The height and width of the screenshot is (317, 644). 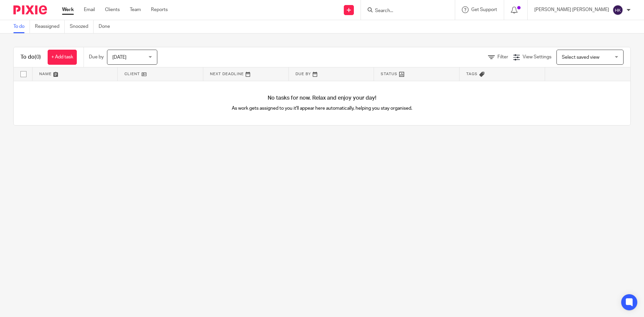 I want to click on a: Email, so click(x=89, y=10).